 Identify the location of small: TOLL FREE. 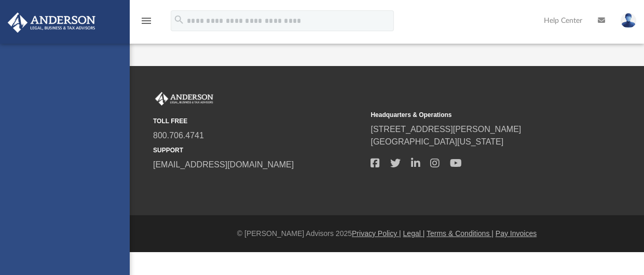
(258, 121).